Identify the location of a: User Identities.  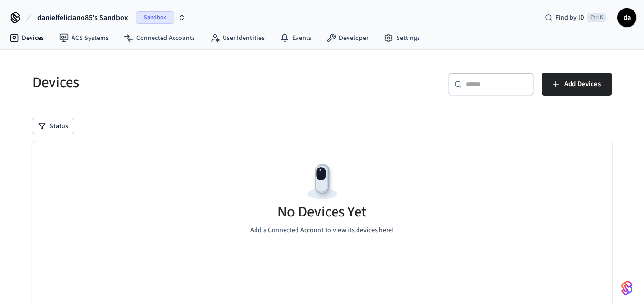
(237, 38).